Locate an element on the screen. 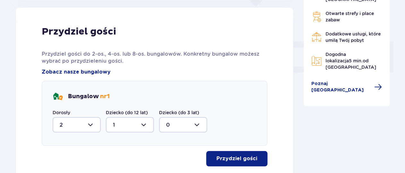 The image size is (405, 173). img: bungalows Icon is located at coordinates (58, 97).